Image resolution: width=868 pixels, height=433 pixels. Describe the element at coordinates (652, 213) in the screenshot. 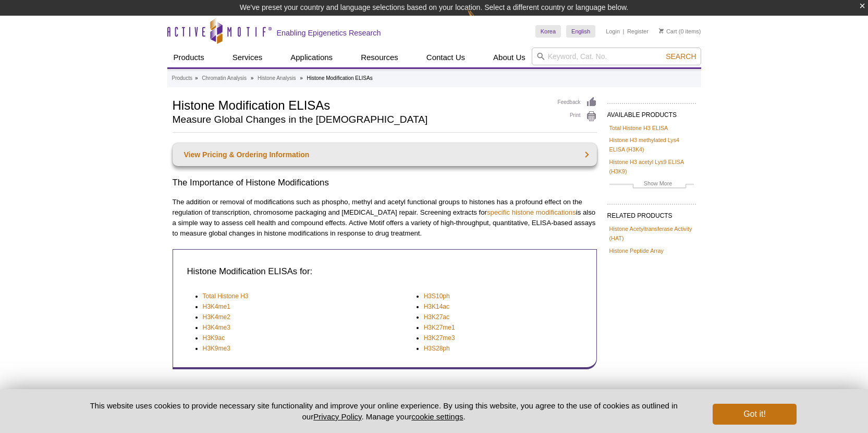

I see `h2: RELATED PRODUCTS` at that location.